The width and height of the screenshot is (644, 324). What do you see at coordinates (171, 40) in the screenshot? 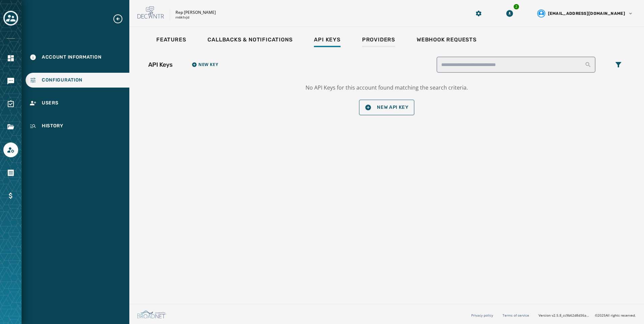
I see `span: Features` at bounding box center [171, 40].